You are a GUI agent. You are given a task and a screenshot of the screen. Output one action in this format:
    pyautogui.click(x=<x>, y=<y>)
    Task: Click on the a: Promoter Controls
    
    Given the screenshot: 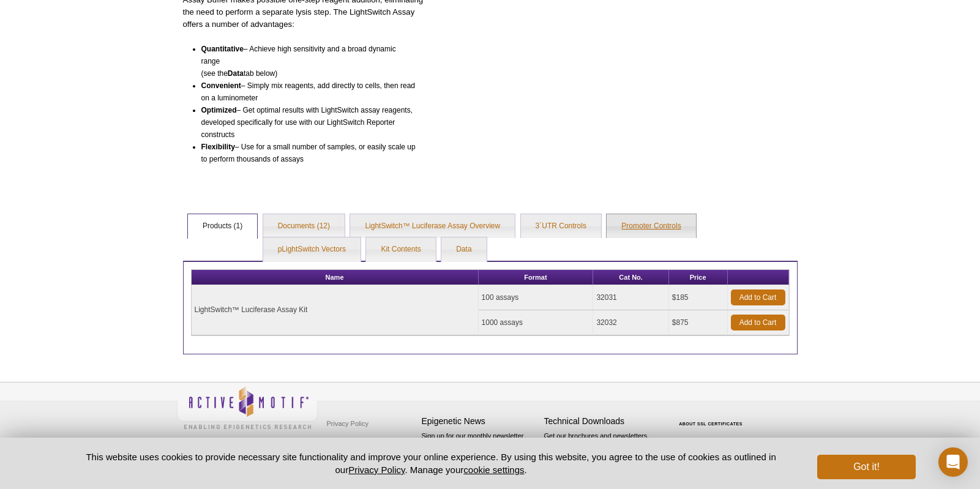 What is the action you would take?
    pyautogui.click(x=650, y=227)
    